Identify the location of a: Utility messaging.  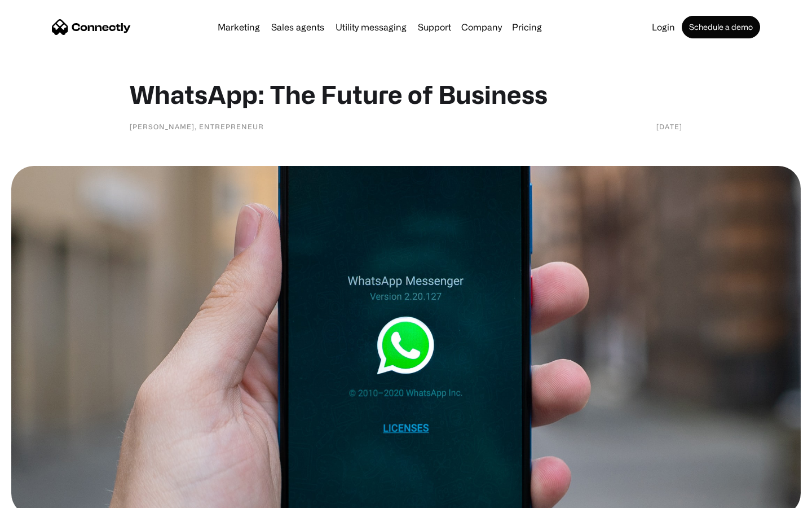
(371, 27).